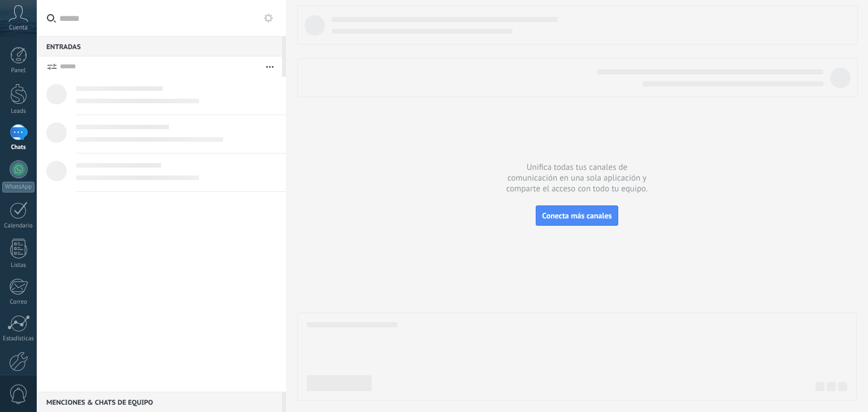 The height and width of the screenshot is (412, 868). Describe the element at coordinates (19, 339) in the screenshot. I see `div: Estadísticas` at that location.